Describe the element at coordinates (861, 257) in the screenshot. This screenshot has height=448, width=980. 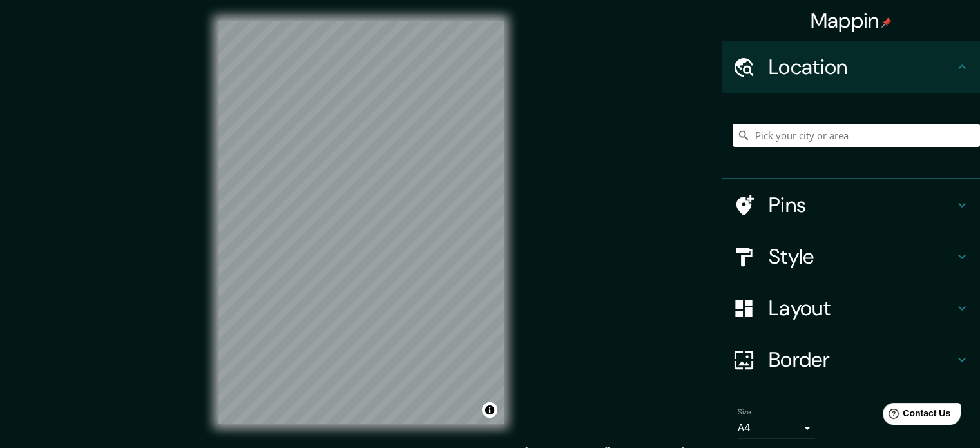
I see `h4: Style` at that location.